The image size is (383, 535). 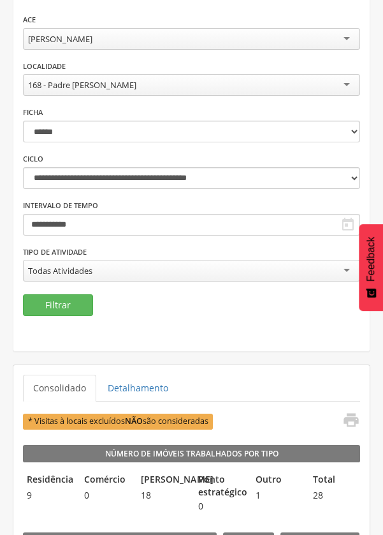 What do you see at coordinates (55, 252) in the screenshot?
I see `label: Tipo de Atividade` at bounding box center [55, 252].